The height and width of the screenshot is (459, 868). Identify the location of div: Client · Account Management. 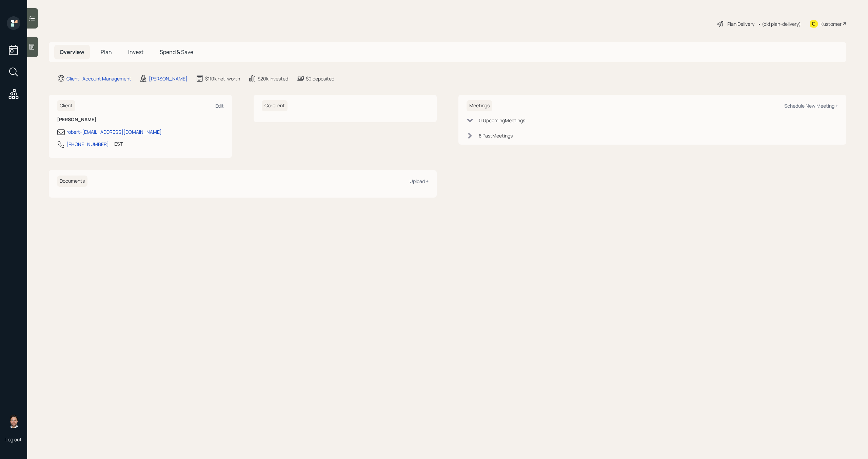
(99, 78).